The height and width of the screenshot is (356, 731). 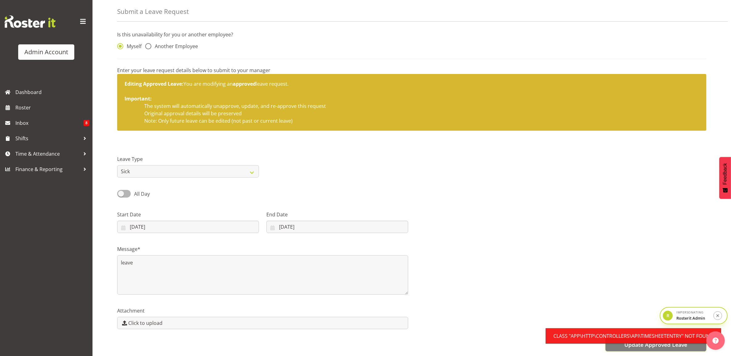 What do you see at coordinates (726, 178) in the screenshot?
I see `button: Feedback - Show survey` at bounding box center [726, 178].